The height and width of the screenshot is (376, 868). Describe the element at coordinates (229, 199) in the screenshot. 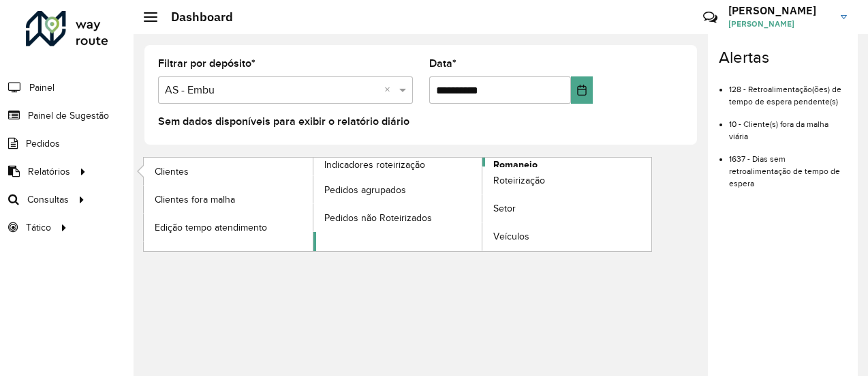

I see `a: Clientes fora malha` at that location.